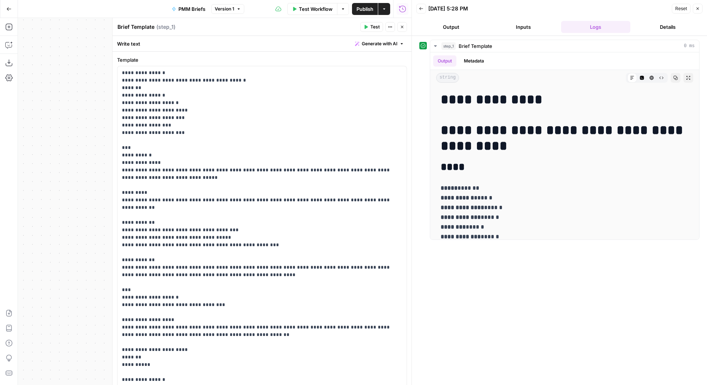 The height and width of the screenshot is (385, 707). Describe the element at coordinates (372, 27) in the screenshot. I see `button: Test` at that location.